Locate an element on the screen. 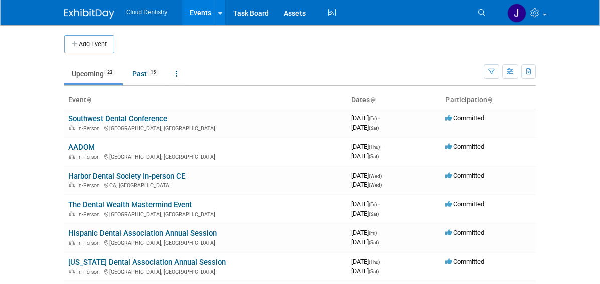 The width and height of the screenshot is (600, 284). img: ExhibitDay is located at coordinates (89, 14).